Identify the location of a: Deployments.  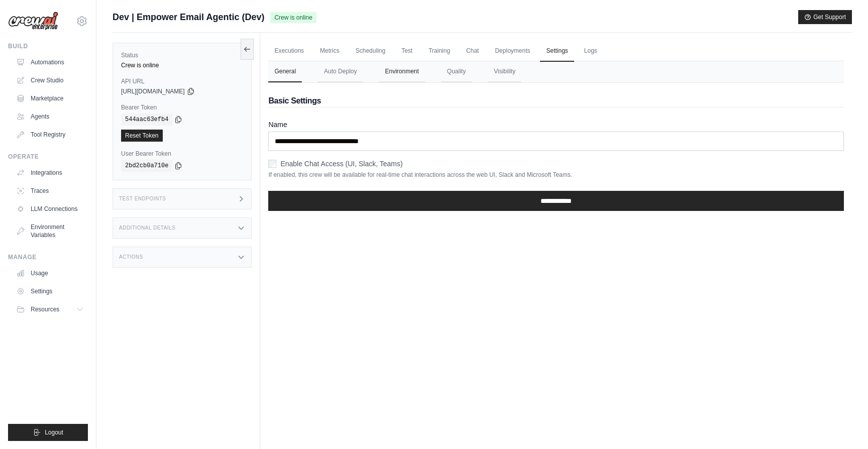
(512, 51).